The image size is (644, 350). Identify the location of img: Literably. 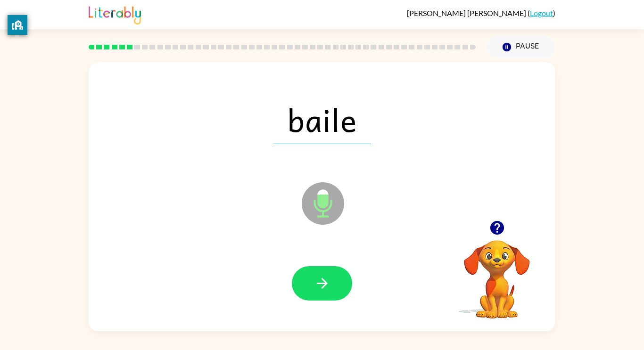
(115, 14).